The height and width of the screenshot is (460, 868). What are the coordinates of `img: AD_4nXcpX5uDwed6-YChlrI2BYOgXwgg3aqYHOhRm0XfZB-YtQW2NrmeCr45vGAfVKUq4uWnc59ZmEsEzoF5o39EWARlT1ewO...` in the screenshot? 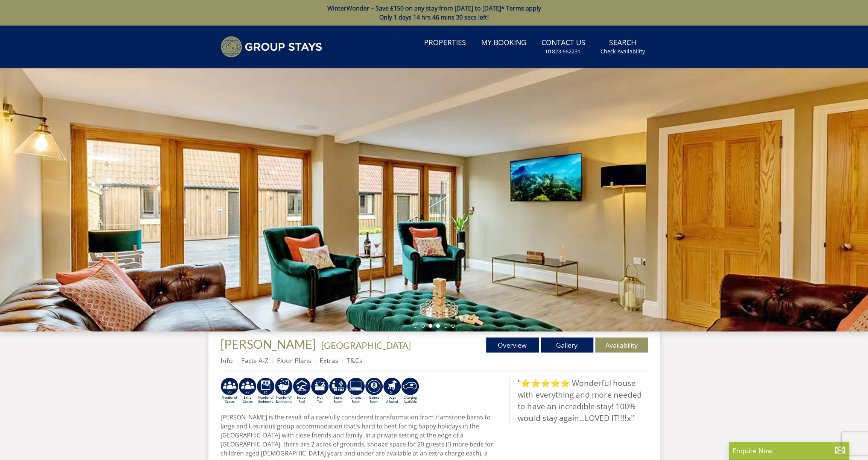 It's located at (320, 391).